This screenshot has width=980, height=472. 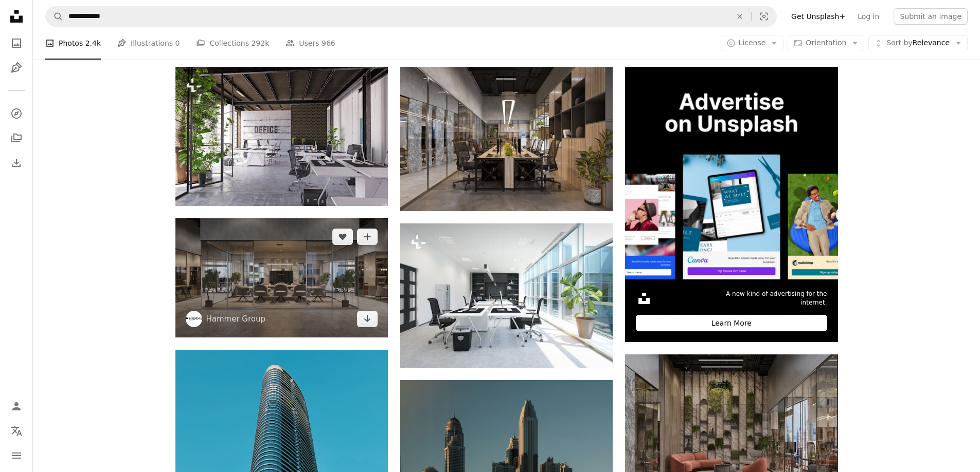 I want to click on a: A new kind of advertising for the internet.Learn More, so click(x=731, y=205).